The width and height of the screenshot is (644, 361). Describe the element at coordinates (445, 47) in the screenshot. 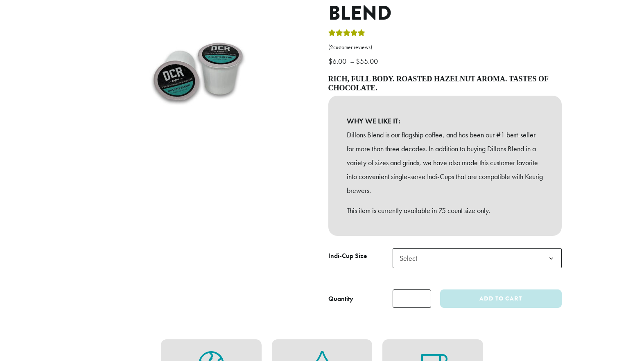

I see `a: (2customer reviews)` at that location.